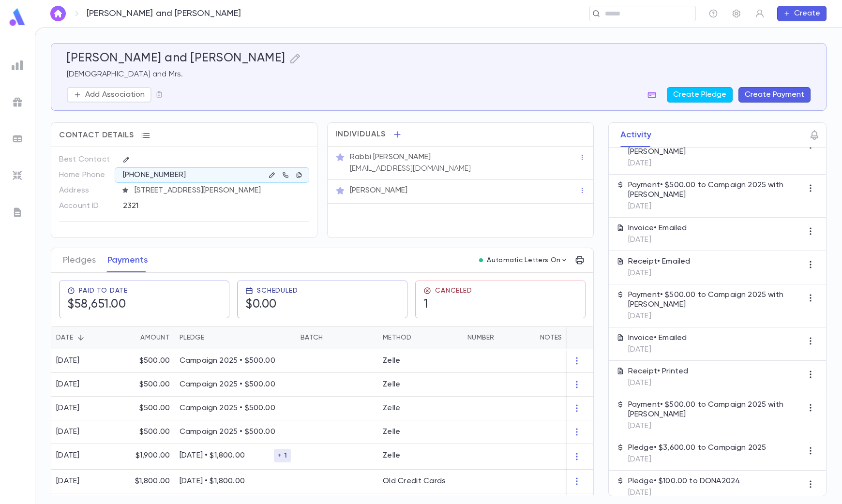  What do you see at coordinates (18, 65) in the screenshot?
I see `img: reports_grey.c525e4749d1bce6a11f5fe2a8de1b229.svg` at bounding box center [18, 65].